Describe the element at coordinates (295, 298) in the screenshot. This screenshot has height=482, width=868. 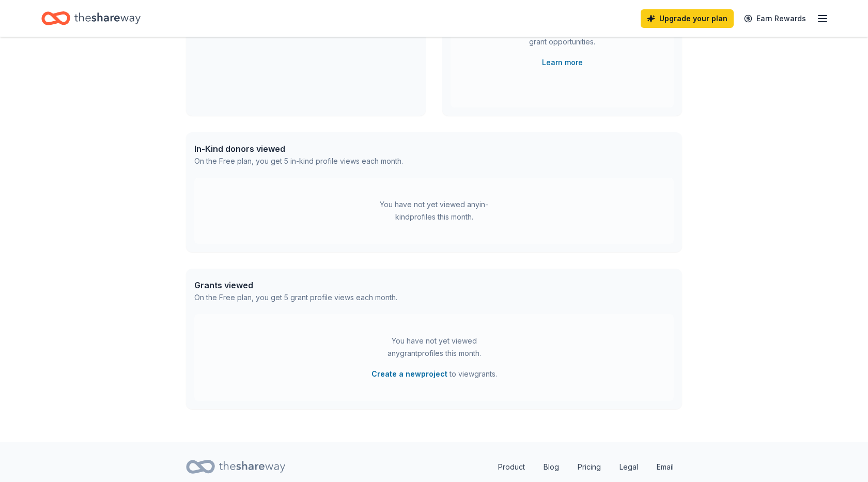
I see `div: On the Free plan, you get 5 grant profile views each month.` at that location.